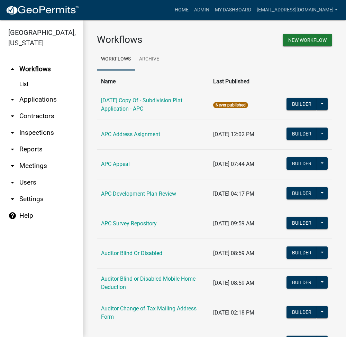  Describe the element at coordinates (130, 134) in the screenshot. I see `a: APC Address Asignment` at that location.